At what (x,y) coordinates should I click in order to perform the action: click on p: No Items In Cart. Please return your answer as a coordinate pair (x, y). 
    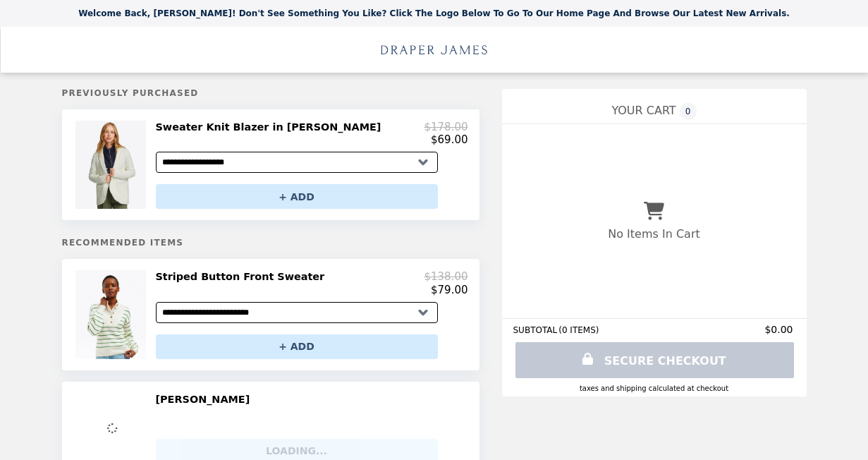
    Looking at the image, I should click on (654, 233).